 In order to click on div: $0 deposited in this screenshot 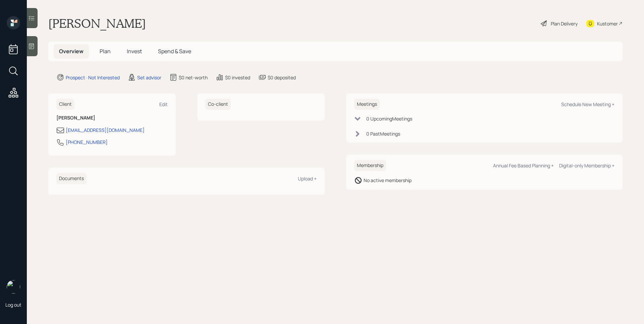, I will do `click(282, 77)`.